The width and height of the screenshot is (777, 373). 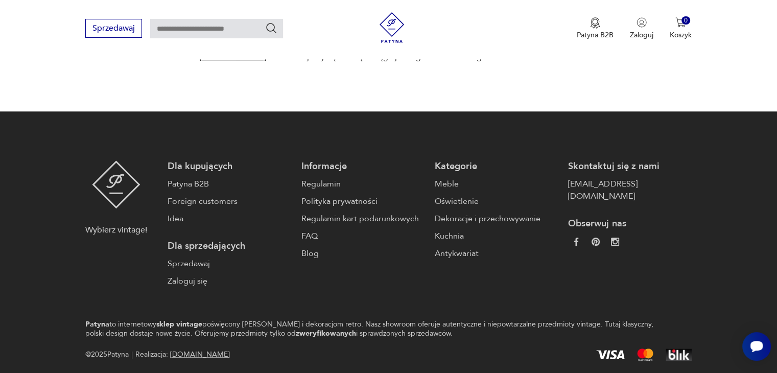 I want to click on a: Dekoracje i przechowywanie, so click(x=496, y=219).